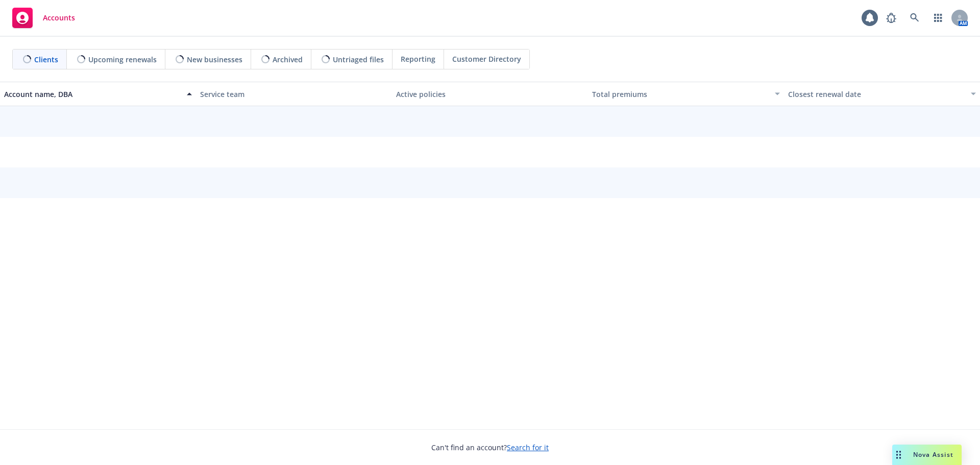 The image size is (980, 465). Describe the element at coordinates (93, 94) in the screenshot. I see `div: Account name, DBA` at that location.